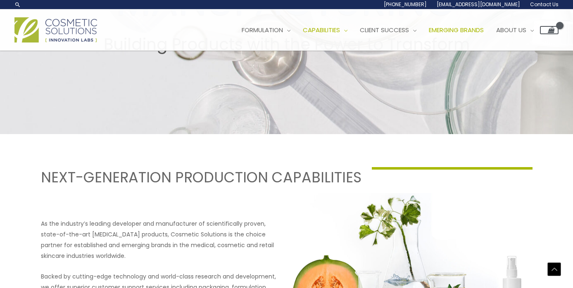 The height and width of the screenshot is (288, 573). I want to click on span: Formulation, so click(262, 30).